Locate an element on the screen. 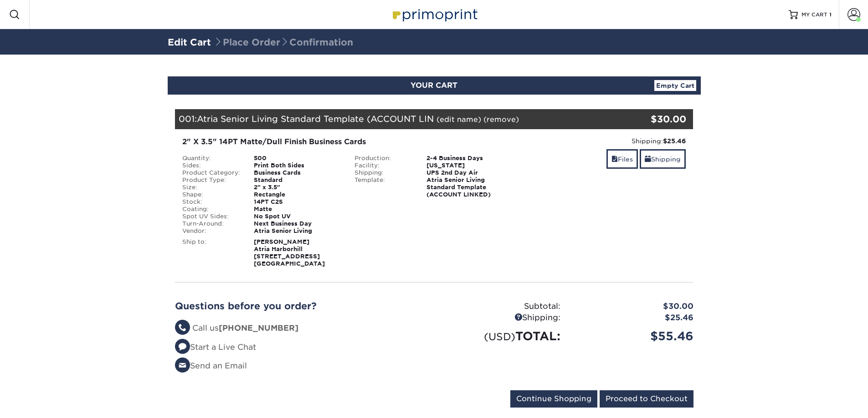 The image size is (868, 418). div: Next Business Day is located at coordinates (297, 224).